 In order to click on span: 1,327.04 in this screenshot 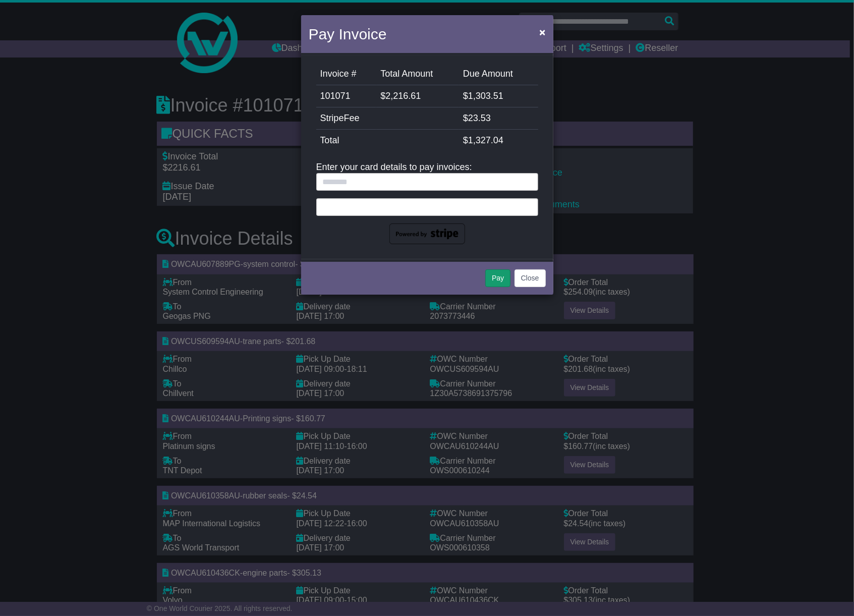, I will do `click(486, 140)`.